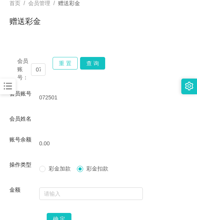 Image resolution: width=197 pixels, height=220 pixels. I want to click on span: 会员账号：, so click(24, 69).